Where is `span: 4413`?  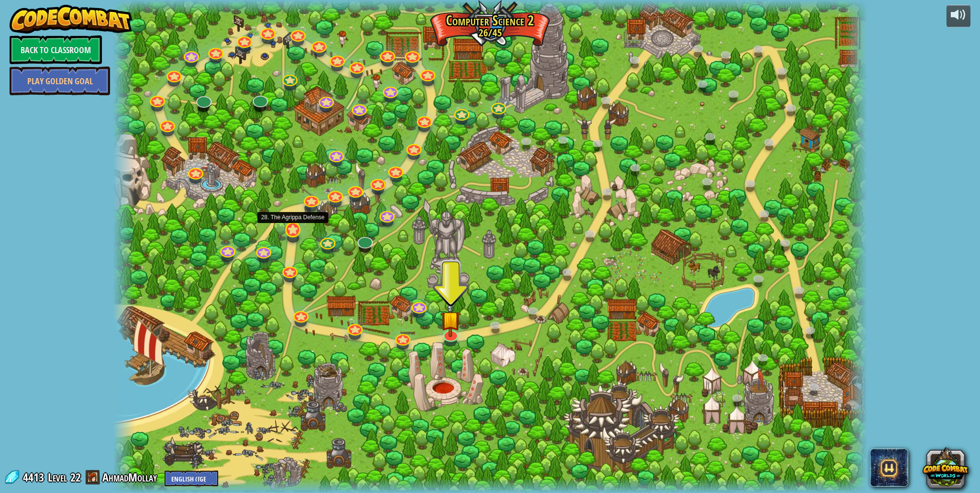 span: 4413 is located at coordinates (35, 477).